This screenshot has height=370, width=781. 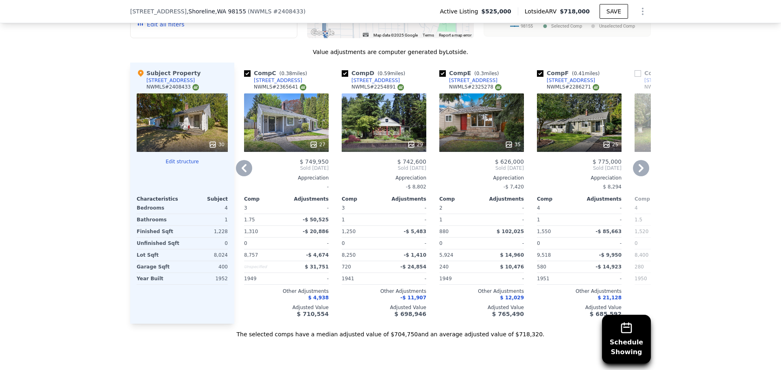 I want to click on img: NWMLS Logo, so click(x=400, y=87).